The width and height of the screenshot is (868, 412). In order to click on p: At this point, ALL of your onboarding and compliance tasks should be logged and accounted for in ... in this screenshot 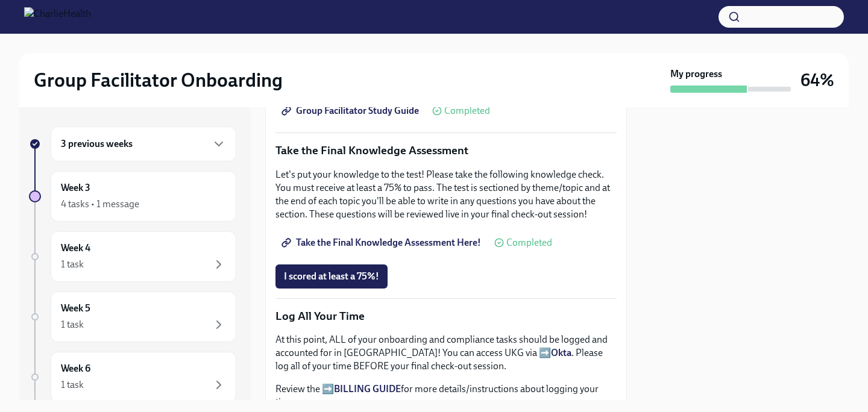, I will do `click(446, 353)`.